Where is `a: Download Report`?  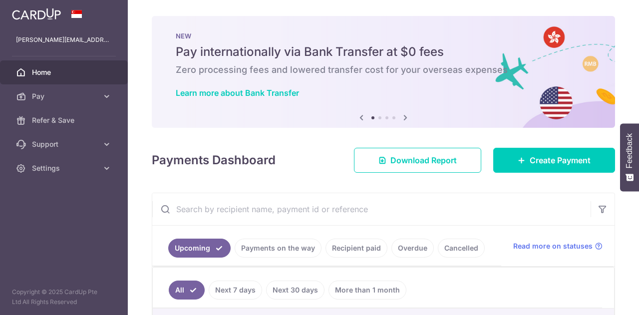
a: Download Report is located at coordinates (417, 160).